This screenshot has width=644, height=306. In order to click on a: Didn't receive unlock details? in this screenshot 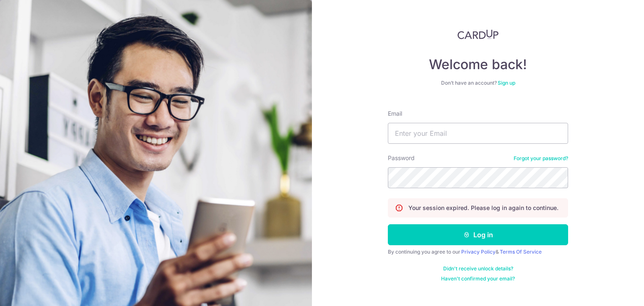, I will do `click(478, 269)`.